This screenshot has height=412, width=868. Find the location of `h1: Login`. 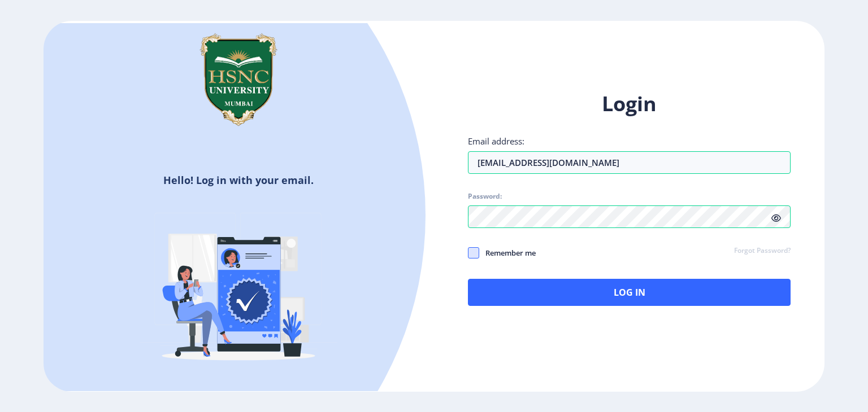

h1: Login is located at coordinates (629, 104).